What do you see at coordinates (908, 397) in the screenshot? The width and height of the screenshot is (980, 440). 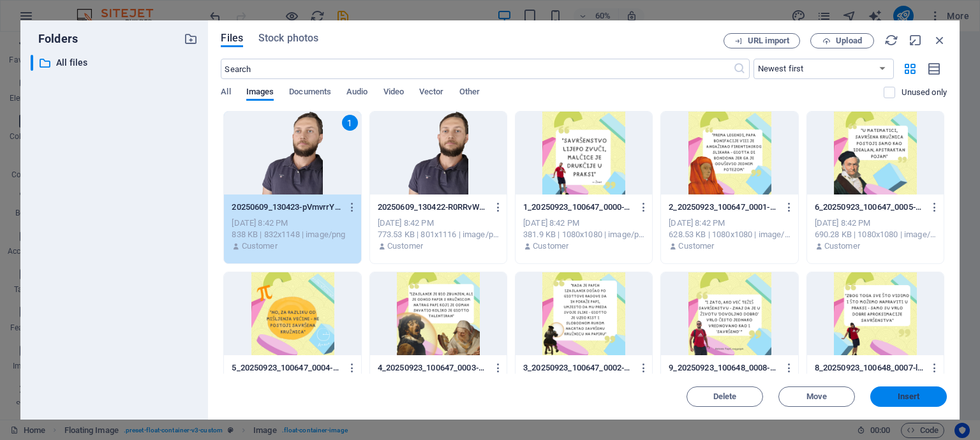 I see `button: Insert` at bounding box center [908, 397].